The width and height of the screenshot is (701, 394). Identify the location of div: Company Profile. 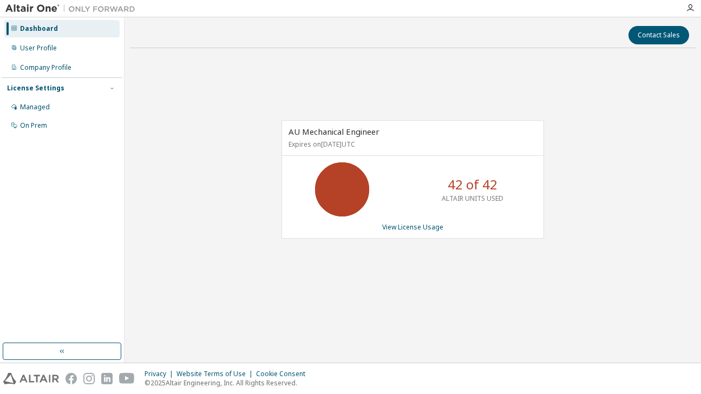
(45, 68).